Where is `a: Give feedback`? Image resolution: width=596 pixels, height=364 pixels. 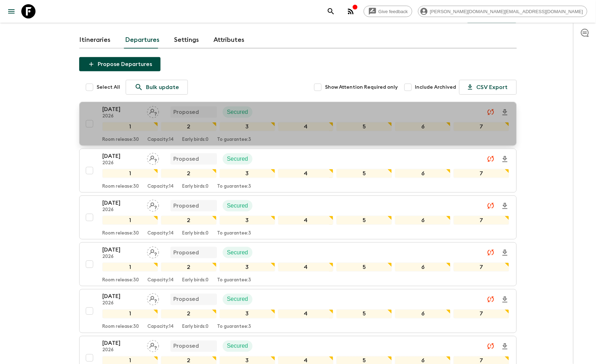 a: Give feedback is located at coordinates (388, 11).